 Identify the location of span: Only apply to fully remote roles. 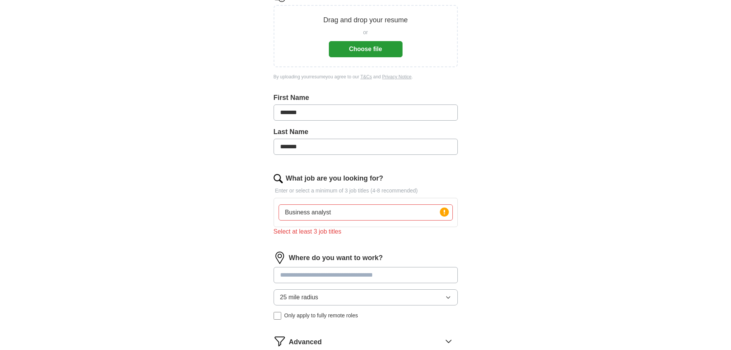
(321, 315).